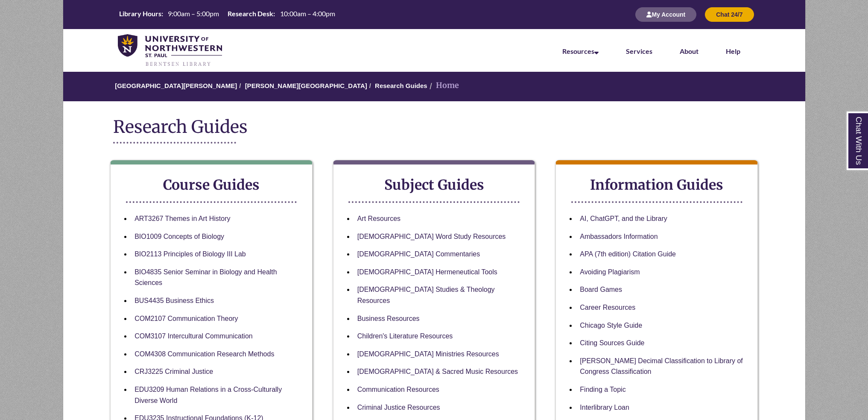  What do you see at coordinates (405, 336) in the screenshot?
I see `a: Children's Literature Resources` at bounding box center [405, 336].